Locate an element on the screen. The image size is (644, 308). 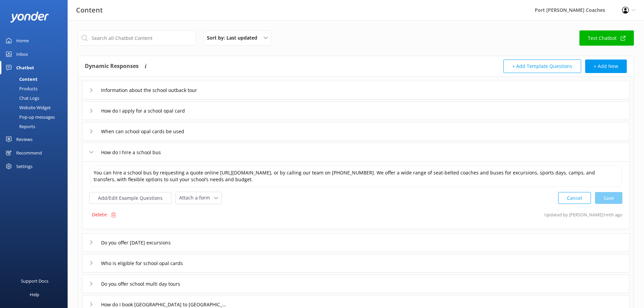
div: Chat Logs is located at coordinates (22, 98).